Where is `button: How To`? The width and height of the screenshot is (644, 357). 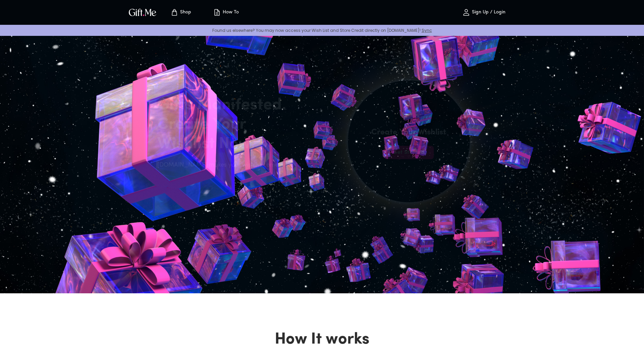
button: How To is located at coordinates (226, 13).